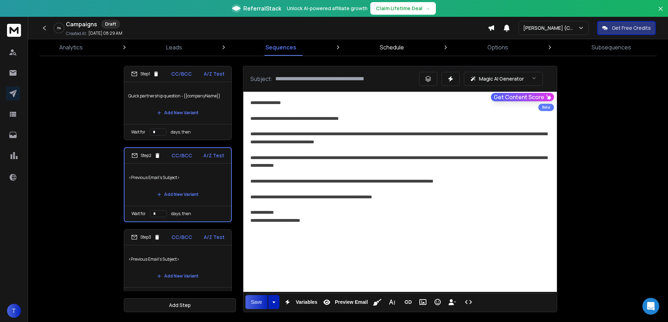 The height and width of the screenshot is (322, 668). What do you see at coordinates (14, 311) in the screenshot?
I see `span: T` at bounding box center [14, 311].